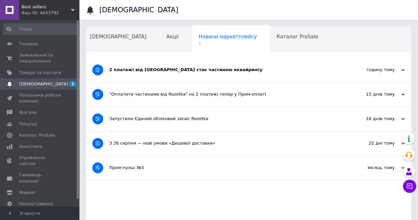 The height and width of the screenshot is (220, 418). What do you see at coordinates (28, 44) in the screenshot?
I see `span: Головна` at bounding box center [28, 44].